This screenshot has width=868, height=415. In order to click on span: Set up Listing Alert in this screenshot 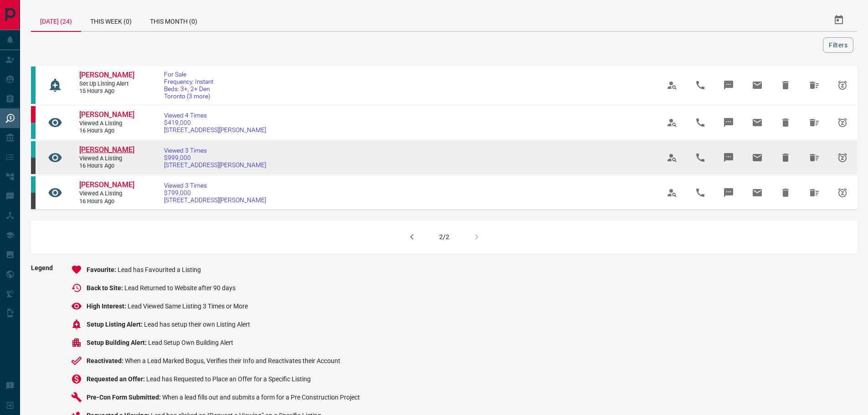, I will do `click(107, 84)`.